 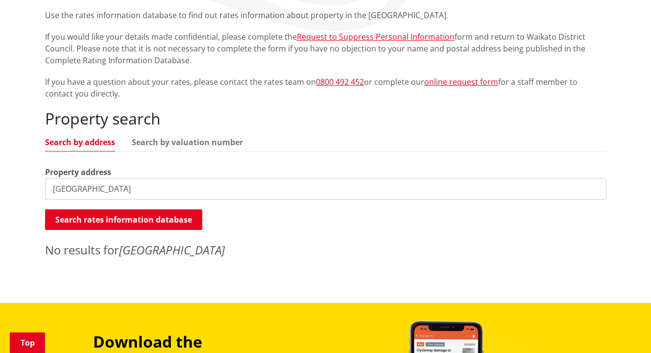 I want to click on a: online request form, so click(x=461, y=82).